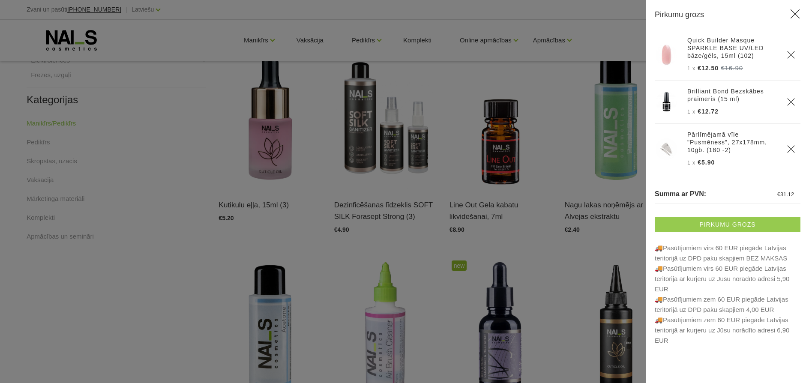 The width and height of the screenshot is (809, 383). Describe the element at coordinates (731, 95) in the screenshot. I see `a: Brilliant Bond Bezskābes praimeris (15 ml)` at that location.